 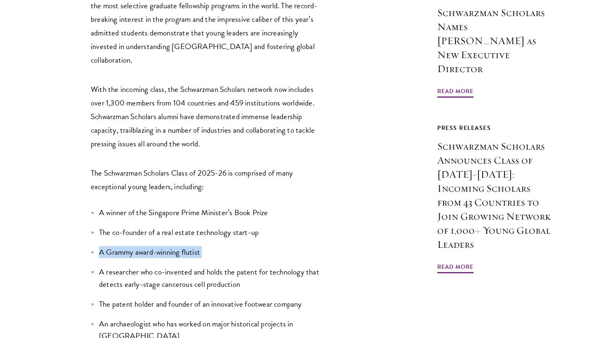 I want to click on li: A Grammy award-winning flutist, so click(x=208, y=252).